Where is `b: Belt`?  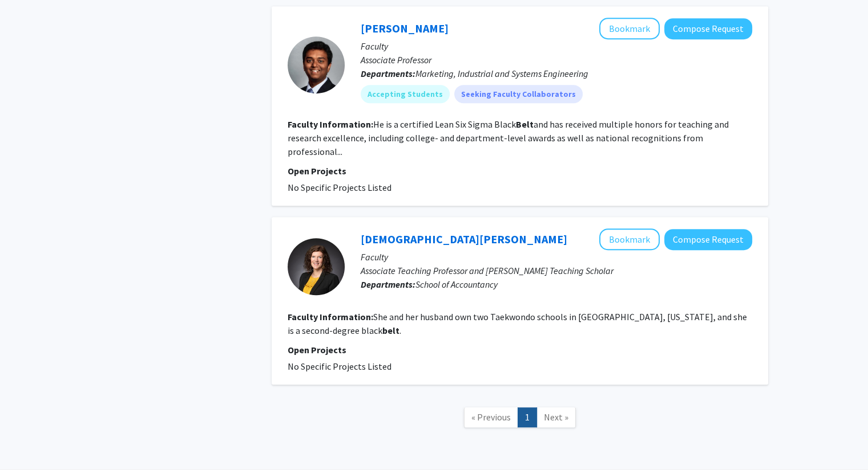
b: Belt is located at coordinates (524, 124).